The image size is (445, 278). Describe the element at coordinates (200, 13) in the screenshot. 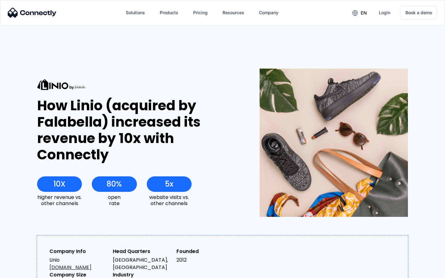

I see `div: Pricing` at that location.